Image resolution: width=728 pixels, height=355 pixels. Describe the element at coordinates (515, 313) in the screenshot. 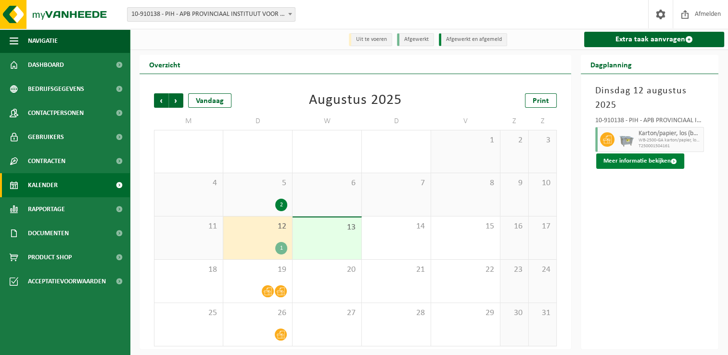

I see `span: 30` at that location.